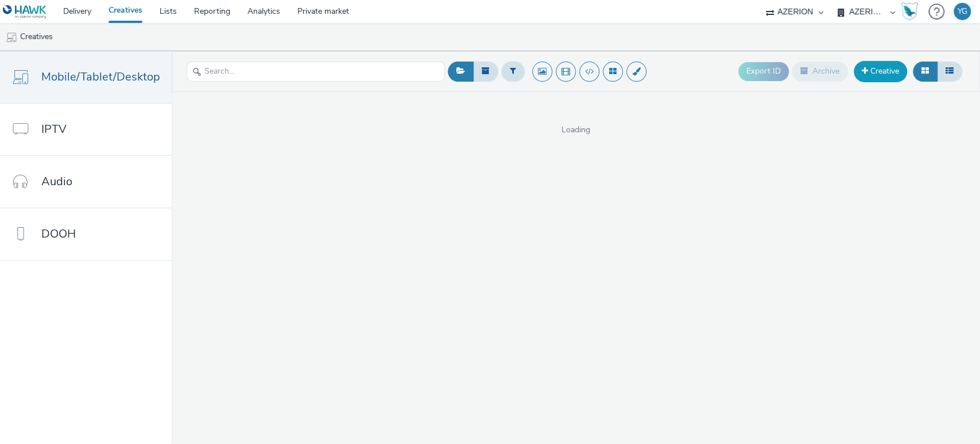  What do you see at coordinates (101, 77) in the screenshot?
I see `span: Mobile/Tablet/Desktop` at bounding box center [101, 77].